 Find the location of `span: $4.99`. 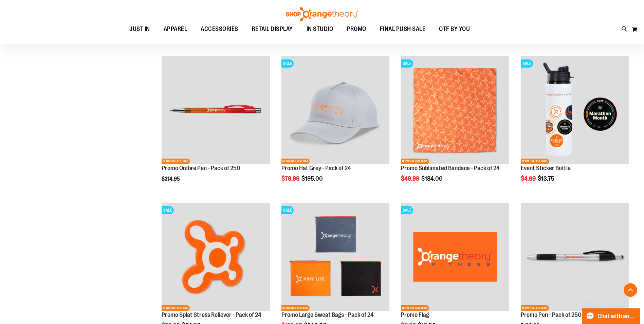

span: $4.99 is located at coordinates (529, 179).